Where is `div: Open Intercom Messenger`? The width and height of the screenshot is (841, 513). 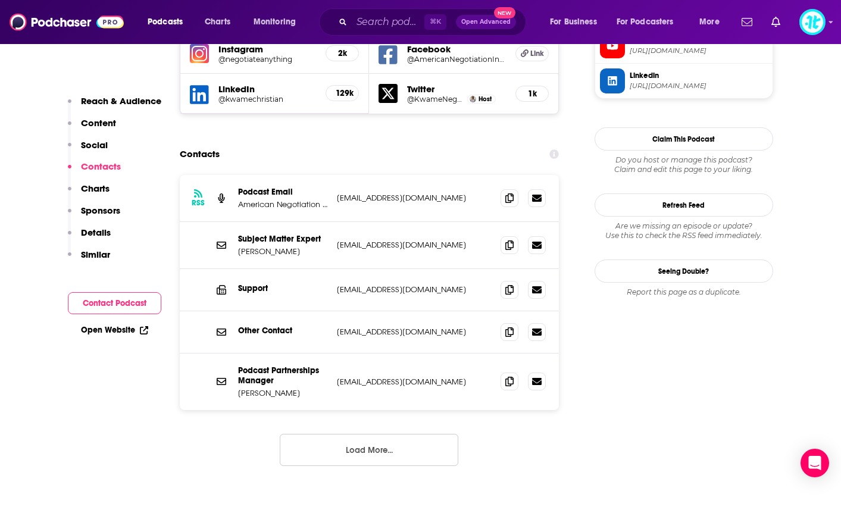 div: Open Intercom Messenger is located at coordinates (815, 463).